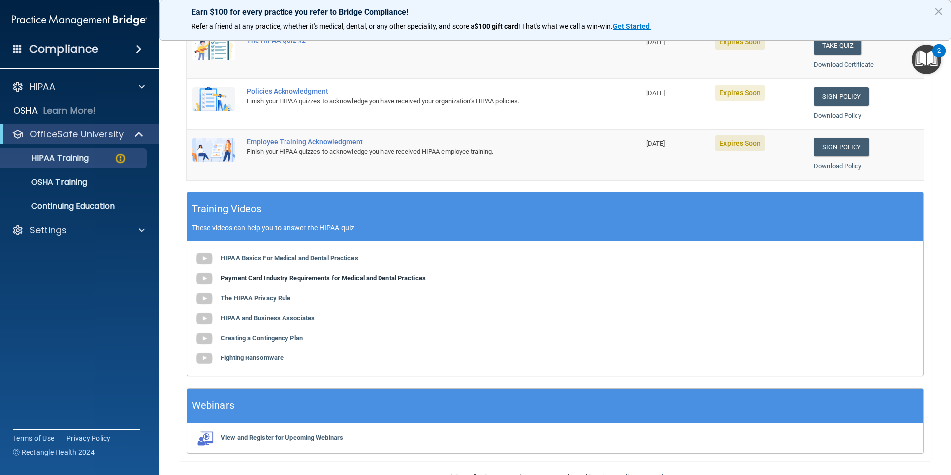 The height and width of the screenshot is (475, 951). What do you see at coordinates (282, 437) in the screenshot?
I see `b: View and Register for Upcoming Webinars` at bounding box center [282, 437].